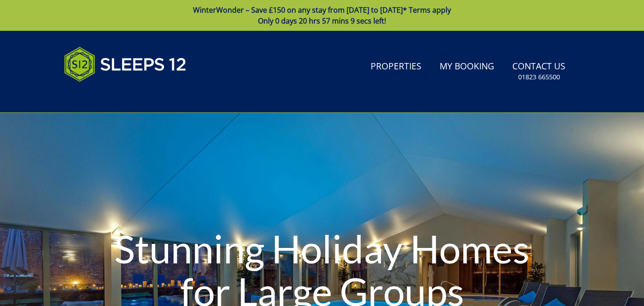 The width and height of the screenshot is (644, 306). Describe the element at coordinates (538, 71) in the screenshot. I see `a: Contact Us01823 665500` at that location.